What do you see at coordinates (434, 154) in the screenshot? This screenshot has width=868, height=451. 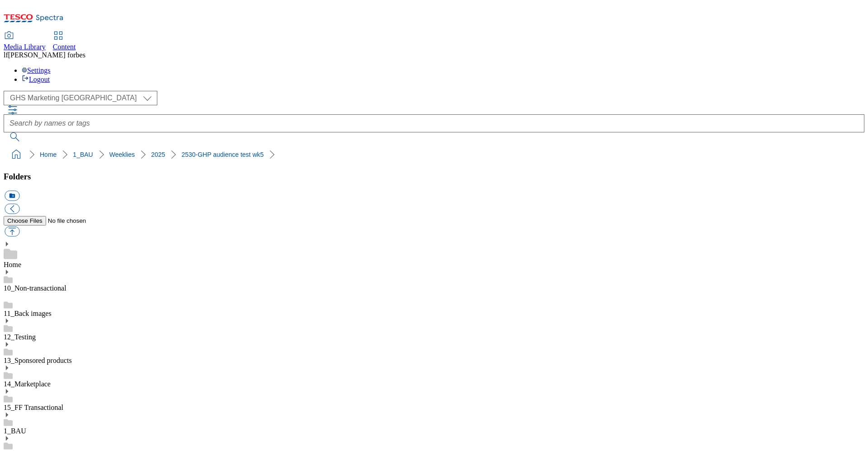 I see `nav: breadcrumb` at bounding box center [434, 154].